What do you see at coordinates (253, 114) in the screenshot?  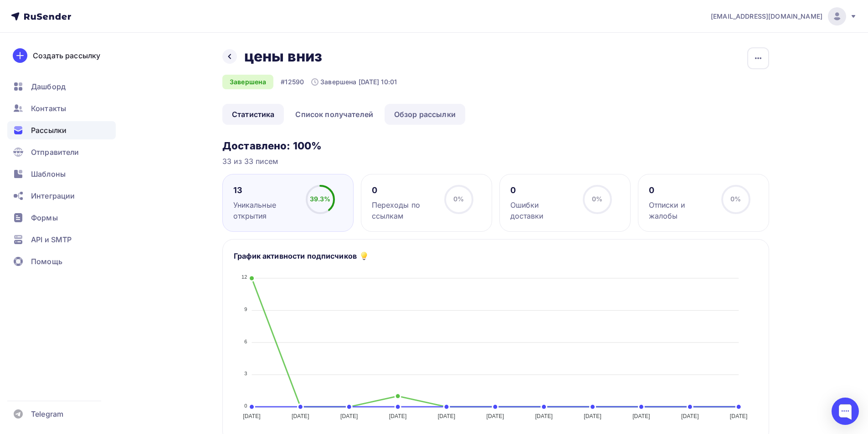 I see `a: Статистика` at bounding box center [253, 114].